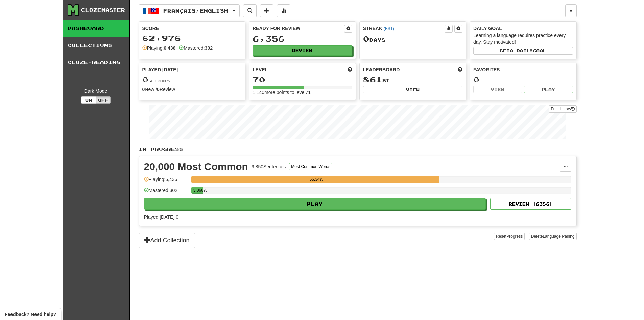 The height and width of the screenshot is (320, 644). Describe the element at coordinates (192, 80) in the screenshot. I see `div: sentences` at that location.